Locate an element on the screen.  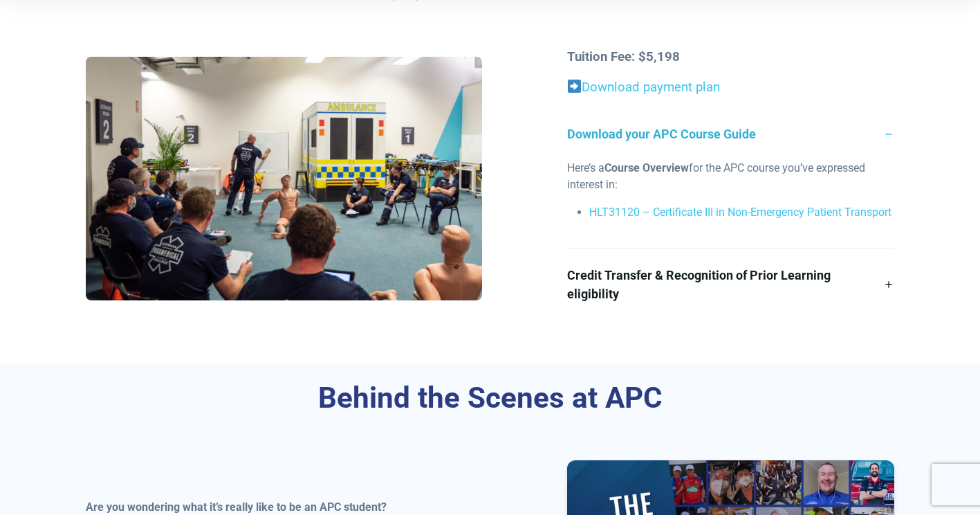
strong: Are you wondering what it’s really like to be an APC student? is located at coordinates (236, 506).